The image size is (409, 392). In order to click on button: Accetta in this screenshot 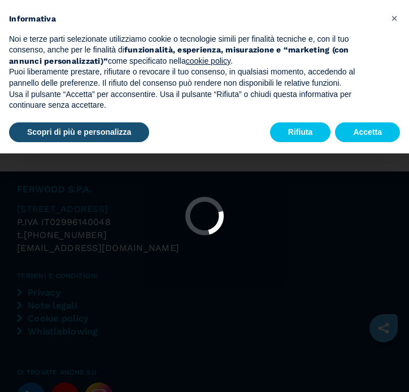, I will do `click(367, 133)`.